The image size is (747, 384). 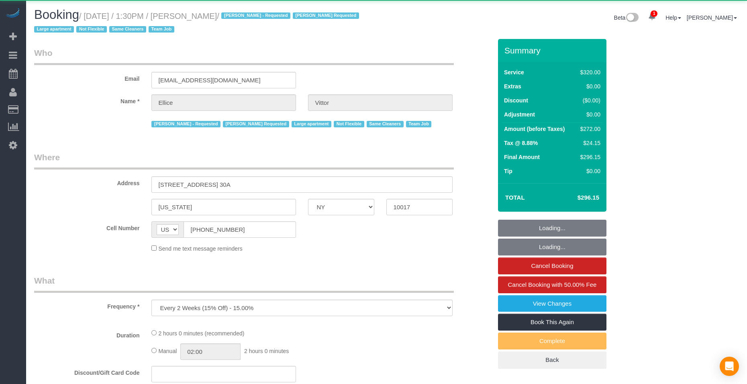 I want to click on input: Last Name, so click(x=380, y=102).